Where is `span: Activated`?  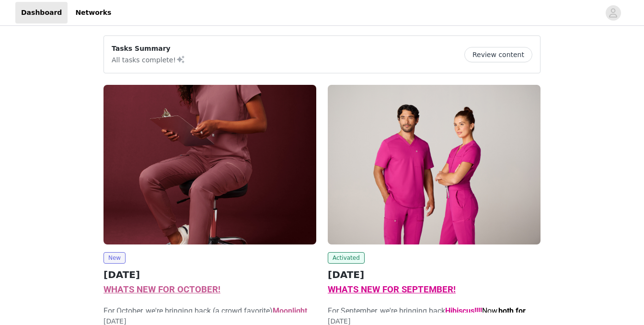
span: Activated is located at coordinates (346, 258).